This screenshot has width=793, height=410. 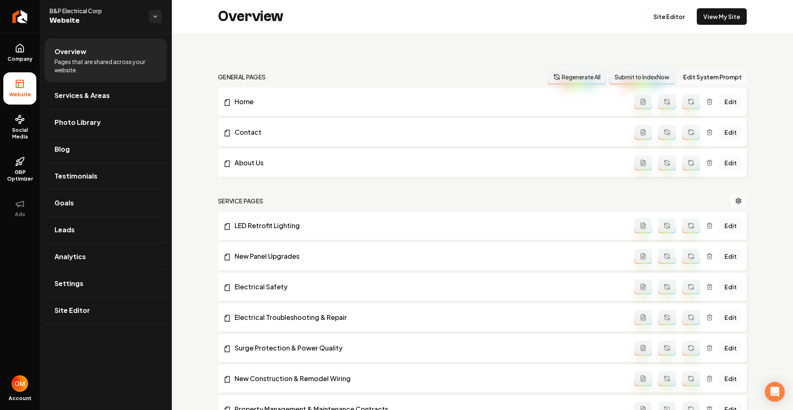 What do you see at coordinates (429, 348) in the screenshot?
I see `a: Surge Protection & Power Quality` at bounding box center [429, 348].